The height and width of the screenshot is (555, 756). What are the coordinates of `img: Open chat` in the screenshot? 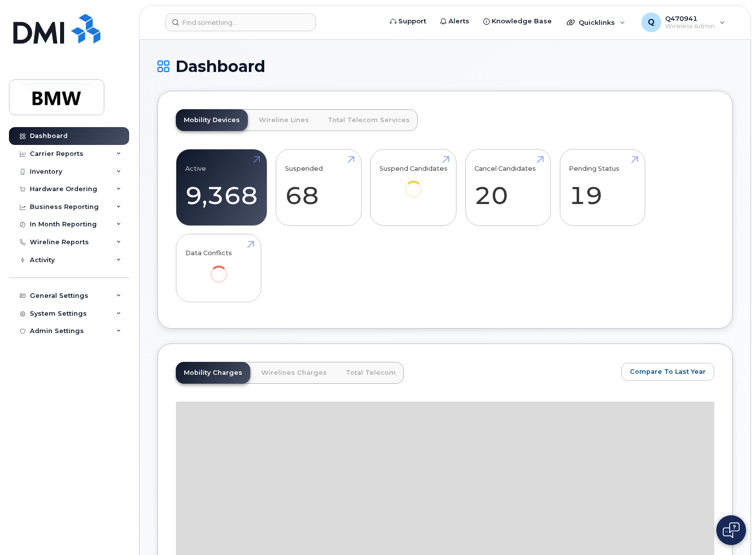 It's located at (731, 530).